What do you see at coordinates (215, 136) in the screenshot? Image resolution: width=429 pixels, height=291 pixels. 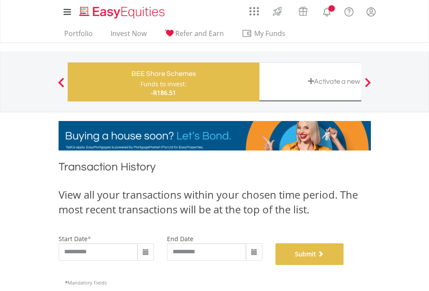 I see `img: EasyMortage Promotion Banner` at bounding box center [215, 136].